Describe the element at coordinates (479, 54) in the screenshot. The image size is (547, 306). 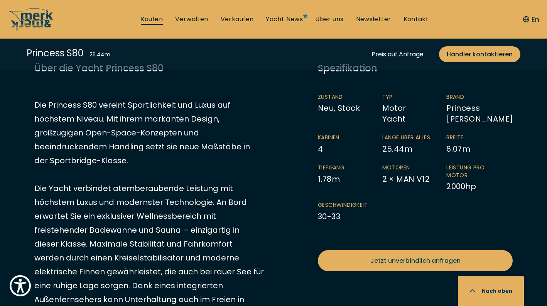
I see `a: Händler kontaktieren` at that location.